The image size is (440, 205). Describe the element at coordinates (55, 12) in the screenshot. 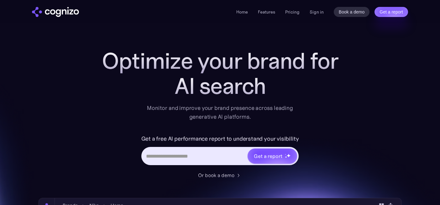

I see `img: cognizo logo` at that location.